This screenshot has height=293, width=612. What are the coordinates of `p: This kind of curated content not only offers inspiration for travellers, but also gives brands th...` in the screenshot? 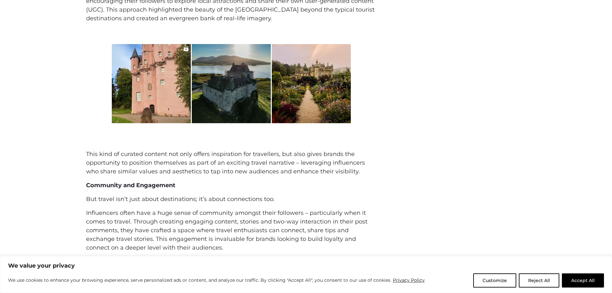 It's located at (231, 162).